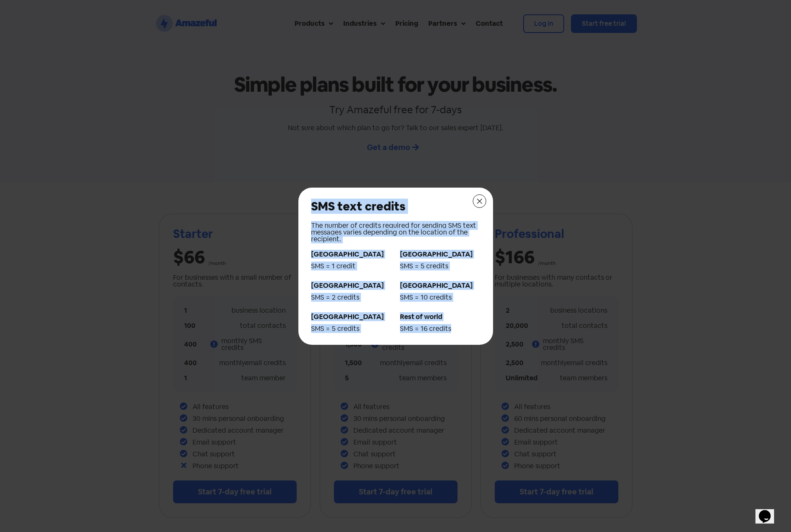 The width and height of the screenshot is (791, 532). What do you see at coordinates (440, 316) in the screenshot?
I see `div: Rest of world` at bounding box center [440, 316].